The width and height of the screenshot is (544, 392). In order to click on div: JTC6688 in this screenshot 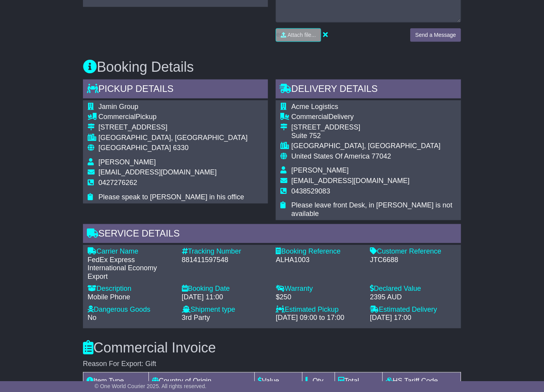, I will do `click(413, 260)`.